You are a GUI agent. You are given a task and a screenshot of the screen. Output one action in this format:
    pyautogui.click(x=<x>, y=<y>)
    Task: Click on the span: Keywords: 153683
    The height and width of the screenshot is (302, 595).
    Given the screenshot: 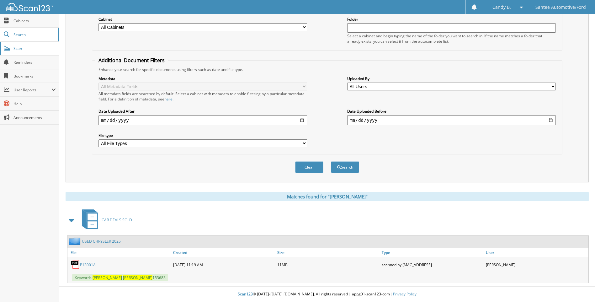 What is the action you would take?
    pyautogui.click(x=120, y=277)
    